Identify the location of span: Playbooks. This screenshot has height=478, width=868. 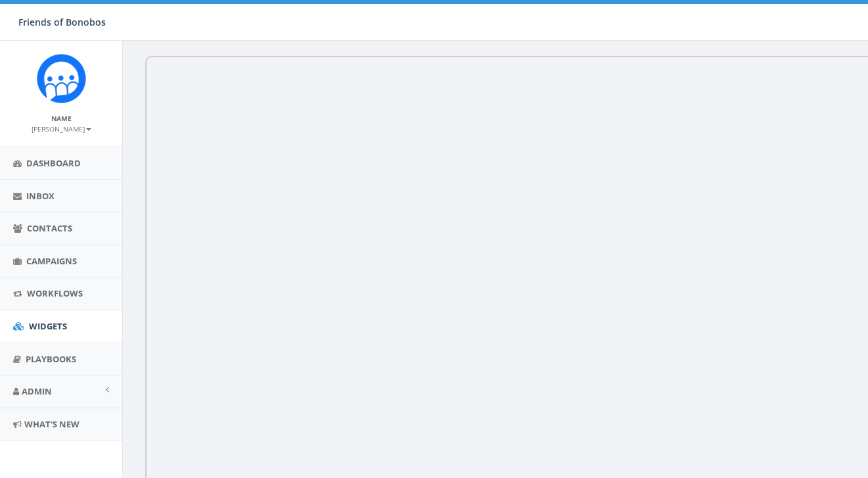
(51, 359).